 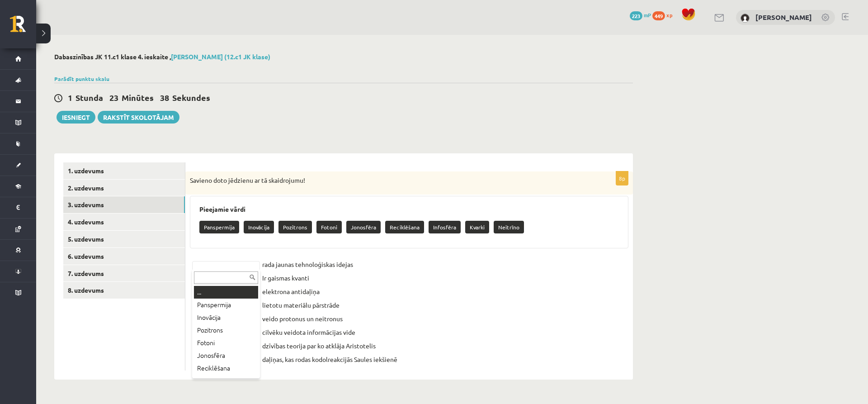 I want to click on div: Fotoni, so click(x=226, y=343).